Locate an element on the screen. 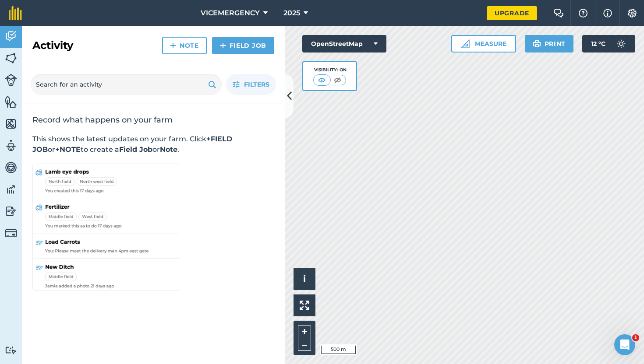 Image resolution: width=644 pixels, height=364 pixels. strong: Field Job is located at coordinates (136, 149).